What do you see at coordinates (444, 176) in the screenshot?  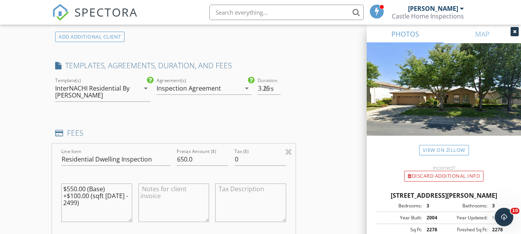 I see `div: Discard Additional info` at bounding box center [444, 176].